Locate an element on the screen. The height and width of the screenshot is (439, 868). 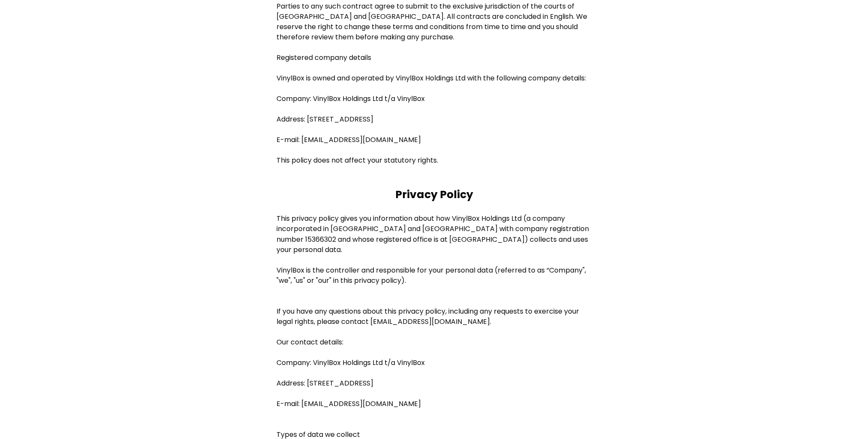
p: VinylBox is the controller and responsible for your personal data (referred to as “Company", "we"... is located at coordinates (434, 275).